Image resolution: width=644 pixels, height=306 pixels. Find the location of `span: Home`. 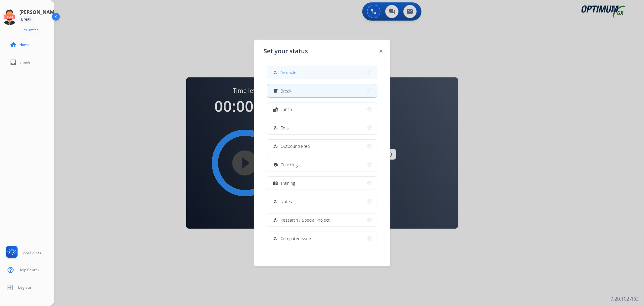

span: Home is located at coordinates (24, 44).